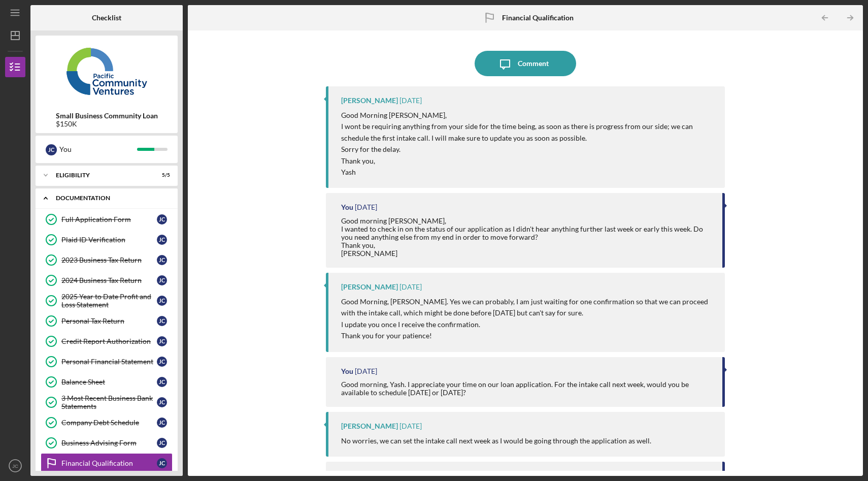 Image resolution: width=868 pixels, height=481 pixels. Describe the element at coordinates (109, 463) in the screenshot. I see `div: Financial Qualification` at that location.